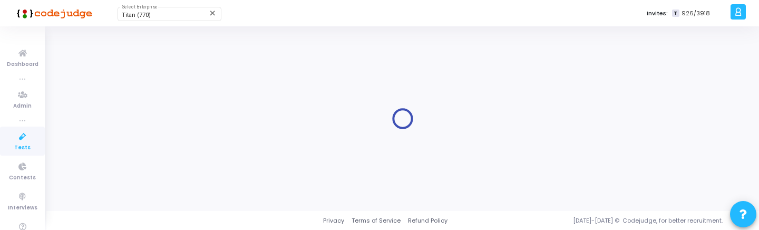 The width and height of the screenshot is (759, 230). What do you see at coordinates (22, 106) in the screenshot?
I see `span: Admin` at bounding box center [22, 106].